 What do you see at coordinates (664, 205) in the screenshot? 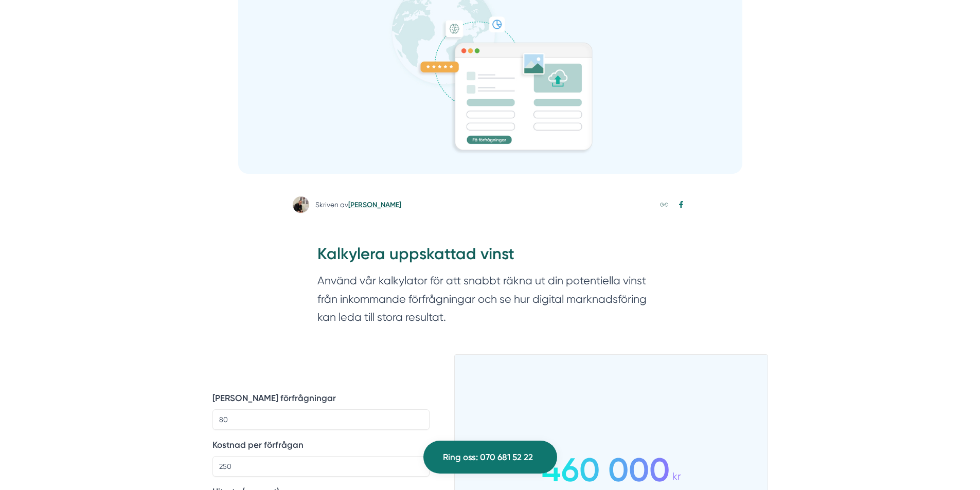
I see `a: Kopiera länk` at bounding box center [664, 205].